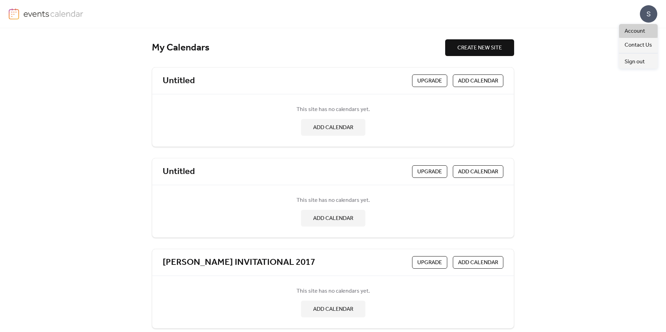  What do you see at coordinates (479, 48) in the screenshot?
I see `button: CREATE NEW SITE` at bounding box center [479, 48].